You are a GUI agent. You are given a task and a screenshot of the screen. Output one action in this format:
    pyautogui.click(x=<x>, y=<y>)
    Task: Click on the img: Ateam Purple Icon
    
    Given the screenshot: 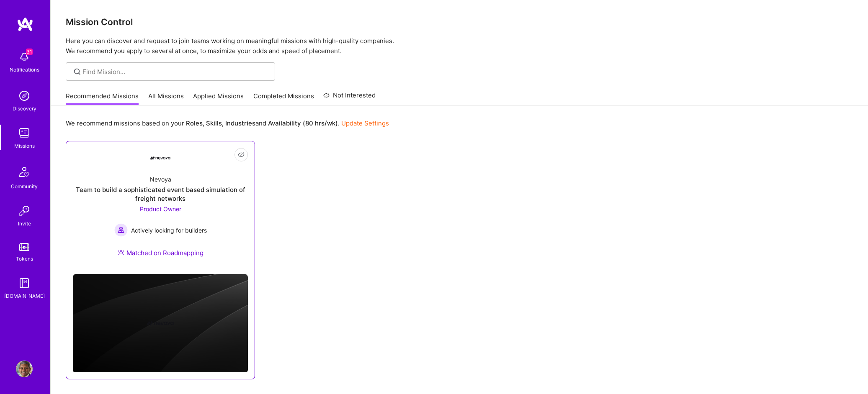 What is the action you would take?
    pyautogui.click(x=121, y=252)
    